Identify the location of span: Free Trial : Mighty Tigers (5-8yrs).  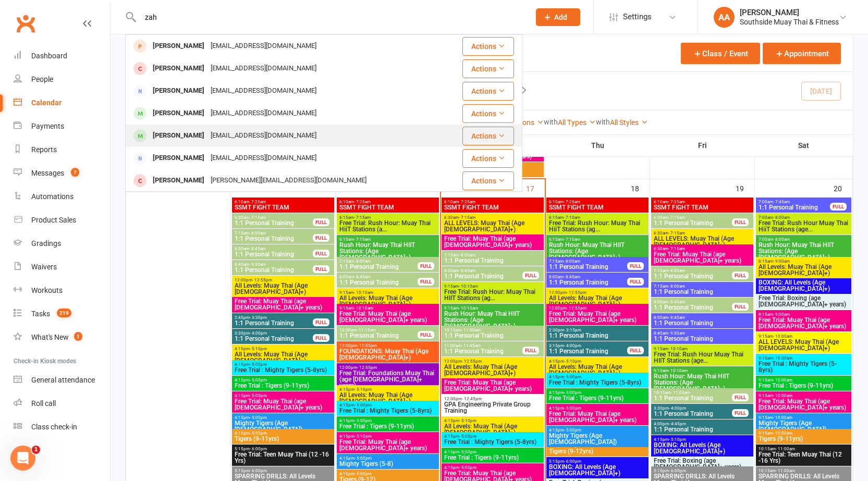
(804, 367).